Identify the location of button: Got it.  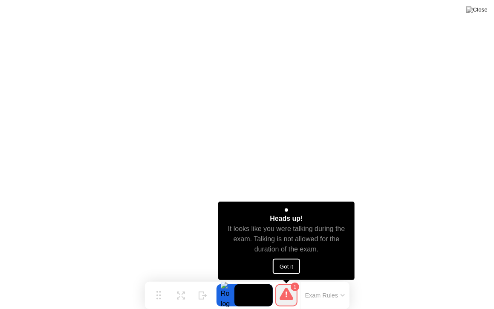
(287, 267).